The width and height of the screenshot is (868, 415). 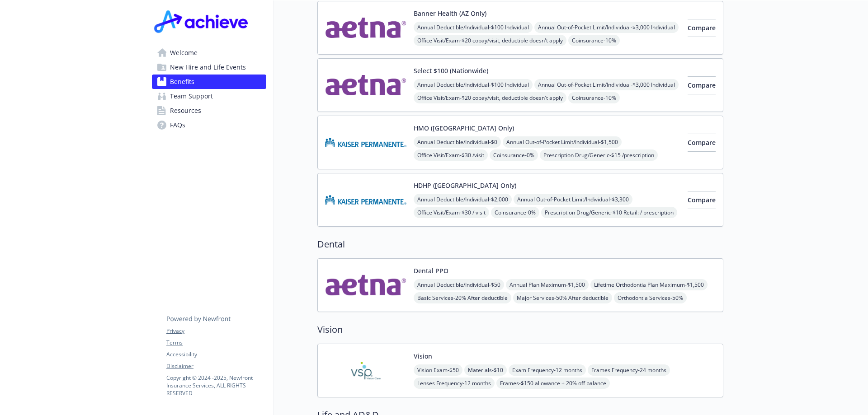 What do you see at coordinates (553, 383) in the screenshot?
I see `span: Frames - $150 allowance + 20% off balance` at bounding box center [553, 383].